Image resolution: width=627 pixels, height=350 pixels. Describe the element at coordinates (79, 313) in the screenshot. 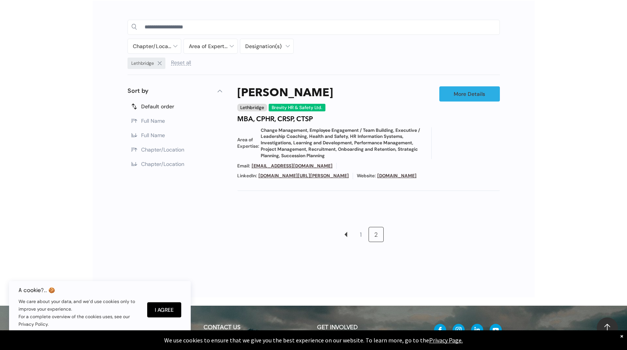

I see `p: We care about your data, and we’d use cookies only to improve your experience. For a complete ove...` at that location.